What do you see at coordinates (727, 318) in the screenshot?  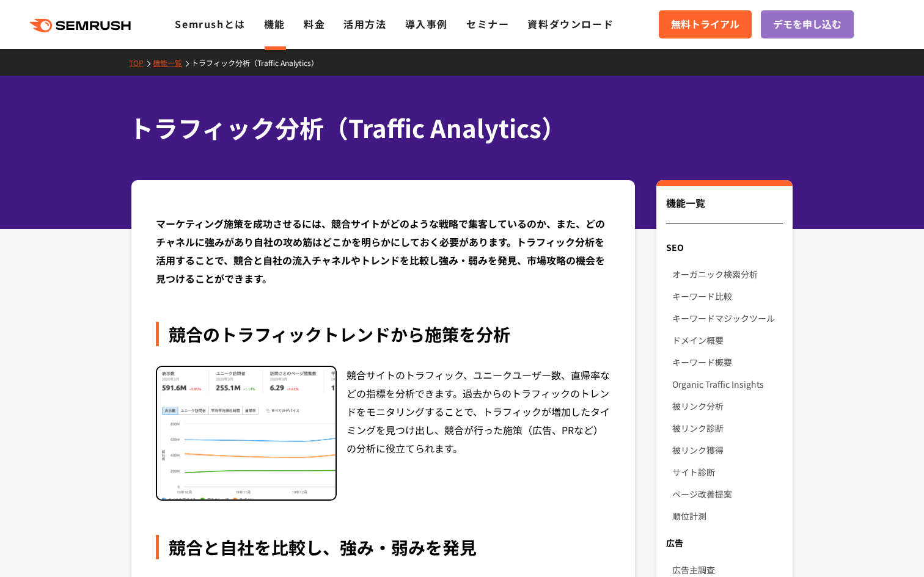 I see `a: キーワードマジックツール` at bounding box center [727, 318].